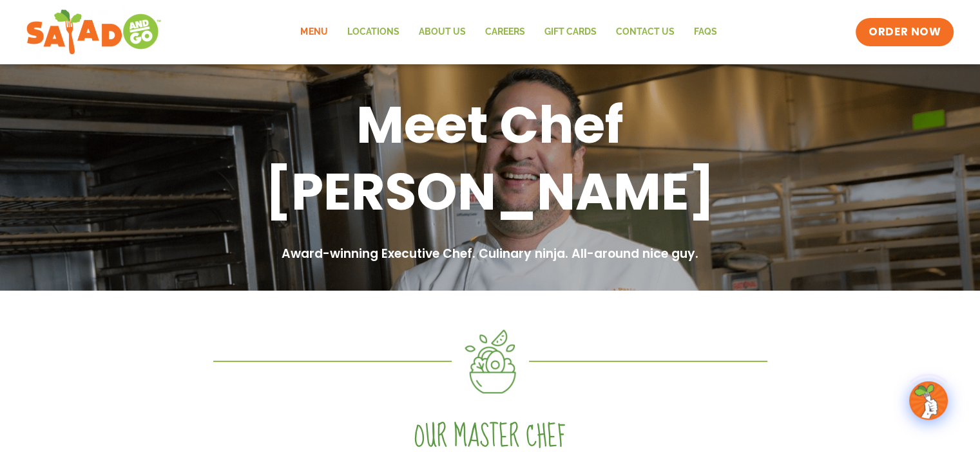 The image size is (980, 452). What do you see at coordinates (490, 254) in the screenshot?
I see `h2: Award-winning Executive Chef. Culinary ninja. All-around nice guy.` at bounding box center [490, 254].